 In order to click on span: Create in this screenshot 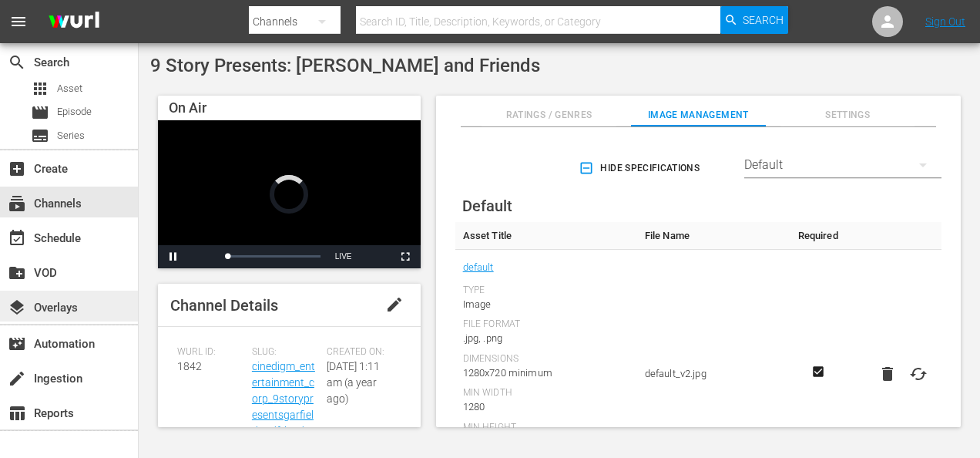, I will do `click(17, 169)`.